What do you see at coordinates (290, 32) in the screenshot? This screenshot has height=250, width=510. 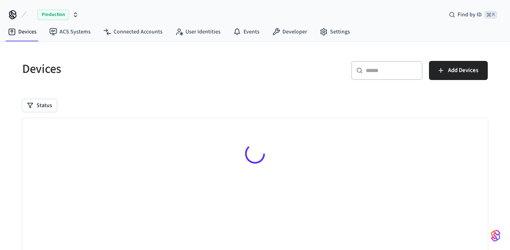 I see `a: Developer` at bounding box center [290, 32].